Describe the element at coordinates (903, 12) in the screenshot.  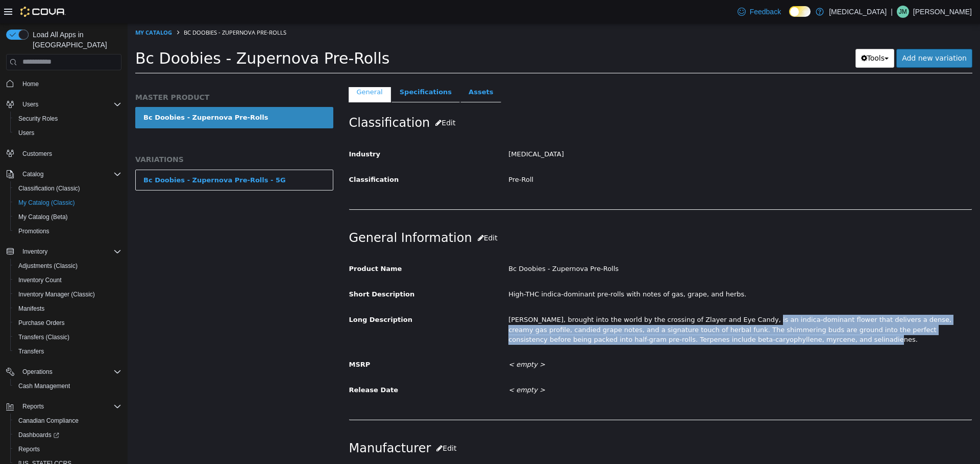
I see `div: Joel Moore` at that location.